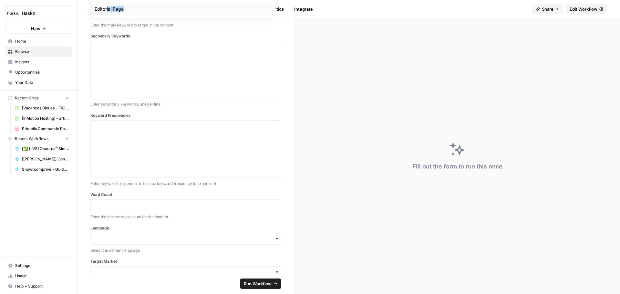 The height and width of the screenshot is (294, 620). What do you see at coordinates (42, 170) in the screenshot?
I see `a: Showroomprivé - Guide d'achat de 800 mots` at bounding box center [42, 170].